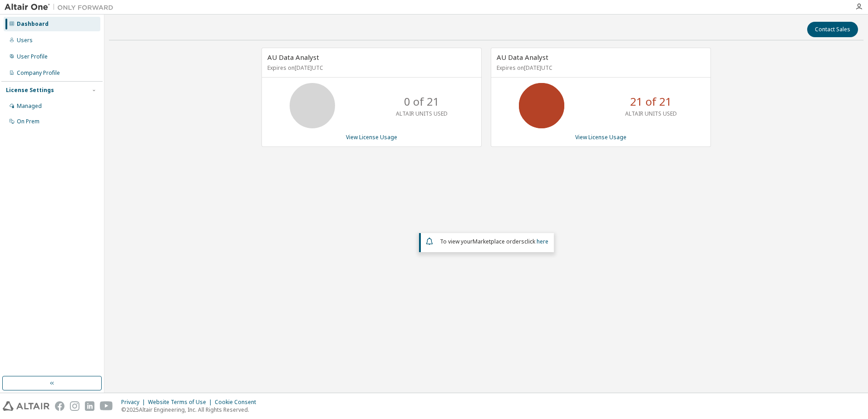 Image resolution: width=868 pixels, height=419 pixels. I want to click on div: Cookie Consent, so click(238, 402).